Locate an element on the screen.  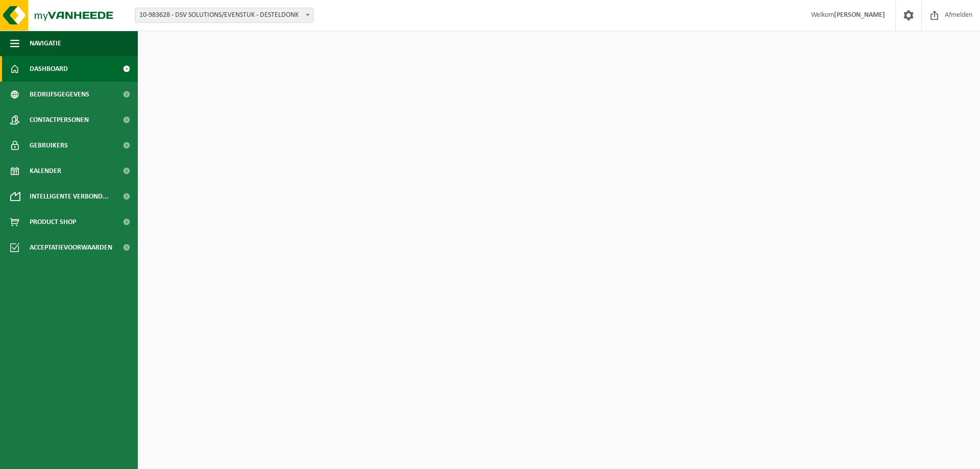
span: 10-983628 - DSV SOLUTIONS/EVENSTUK - DESTELDONK is located at coordinates (224, 15).